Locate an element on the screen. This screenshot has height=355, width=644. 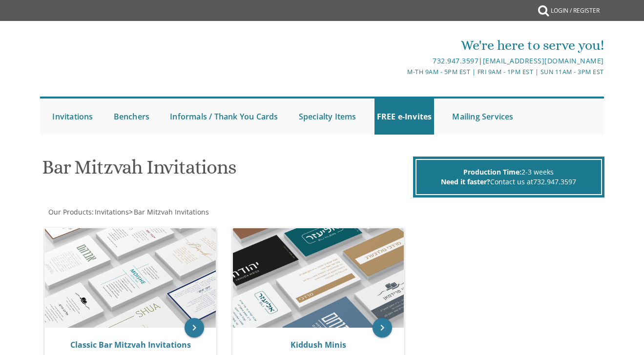
span: Need it faster? is located at coordinates (465, 181).